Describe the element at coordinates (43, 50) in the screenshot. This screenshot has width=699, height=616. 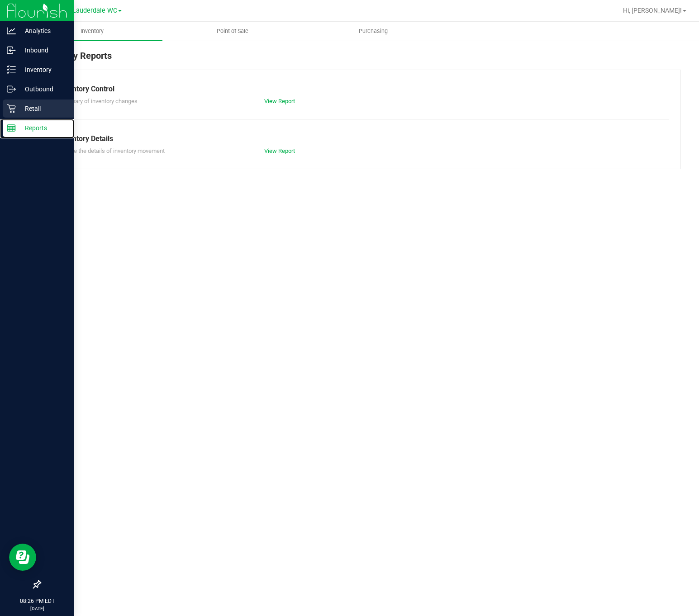
I see `p: Inbound` at that location.